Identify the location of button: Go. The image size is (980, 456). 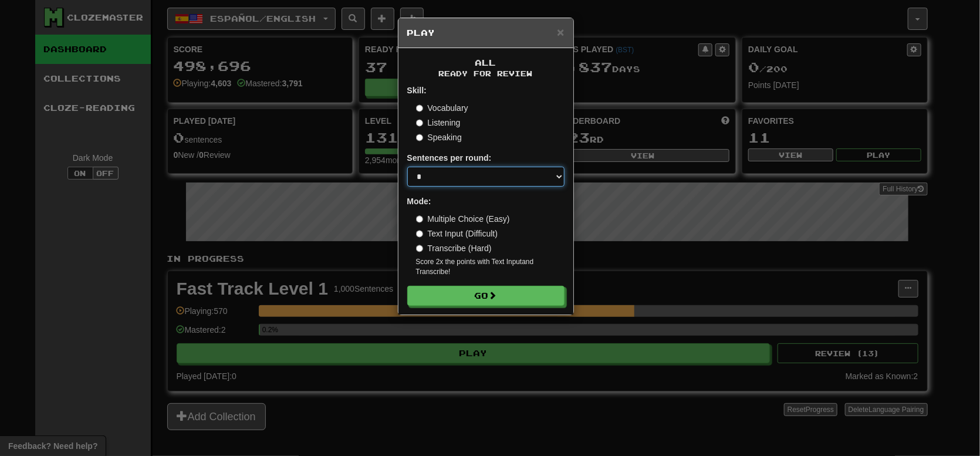
(486, 296).